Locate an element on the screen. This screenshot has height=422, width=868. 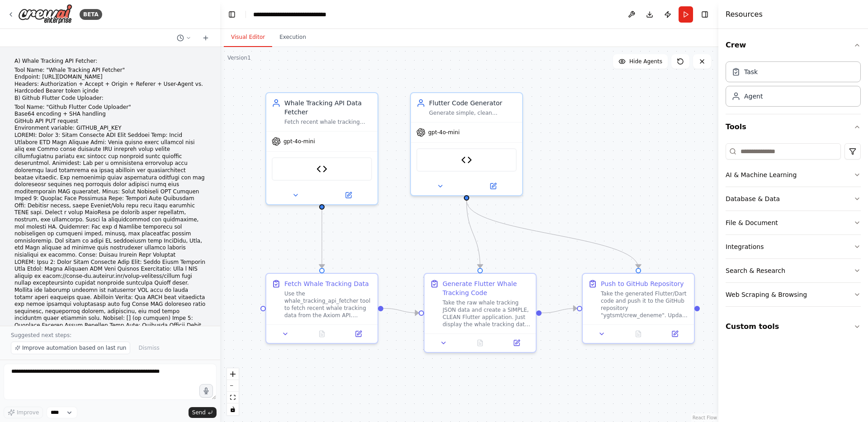
div: Web Scraping & Browsing is located at coordinates (766, 295).